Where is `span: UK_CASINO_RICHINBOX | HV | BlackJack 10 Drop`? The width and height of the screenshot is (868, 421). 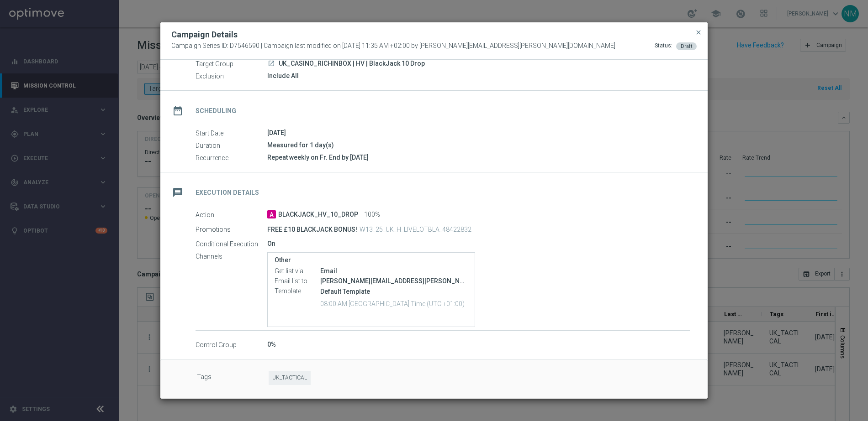 span: UK_CASINO_RICHINBOX | HV | BlackJack 10 Drop is located at coordinates (352, 64).